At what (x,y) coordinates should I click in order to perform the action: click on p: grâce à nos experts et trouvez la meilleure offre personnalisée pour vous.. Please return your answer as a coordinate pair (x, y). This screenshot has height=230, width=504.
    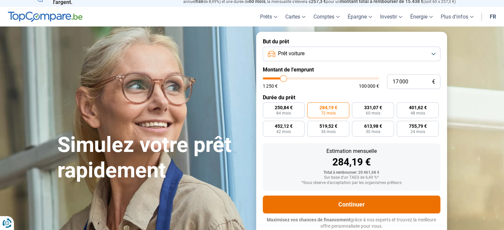
    Looking at the image, I should click on (351, 223).